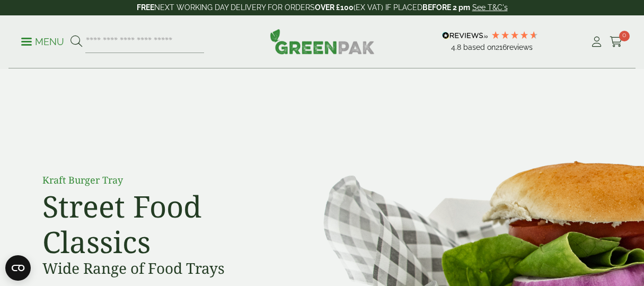  I want to click on i: My Account, so click(597, 42).